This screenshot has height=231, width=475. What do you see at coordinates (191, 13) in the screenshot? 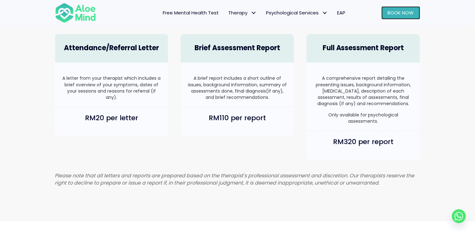
I see `a: Free Mental Health Test` at bounding box center [191, 13].